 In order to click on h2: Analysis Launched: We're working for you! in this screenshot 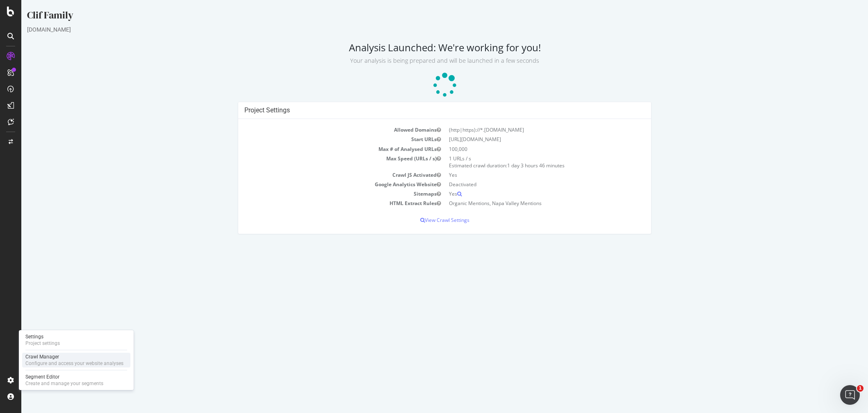, I will do `click(423, 54)`.